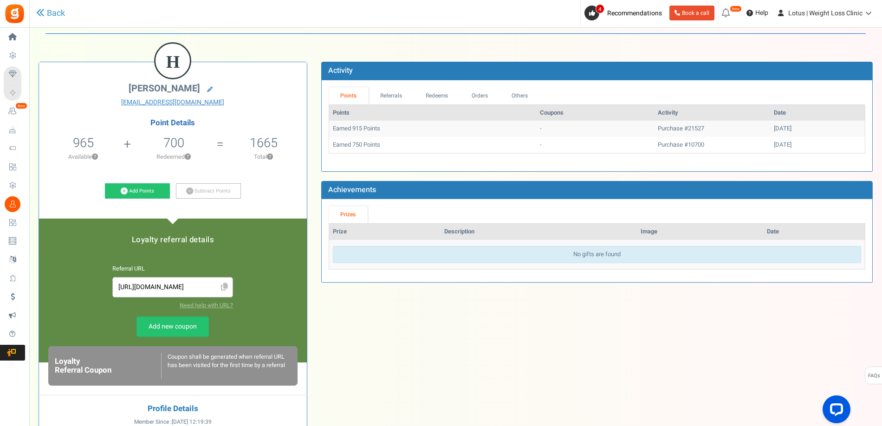 Image resolution: width=882 pixels, height=426 pixels. I want to click on img: Gratisfaction, so click(14, 13).